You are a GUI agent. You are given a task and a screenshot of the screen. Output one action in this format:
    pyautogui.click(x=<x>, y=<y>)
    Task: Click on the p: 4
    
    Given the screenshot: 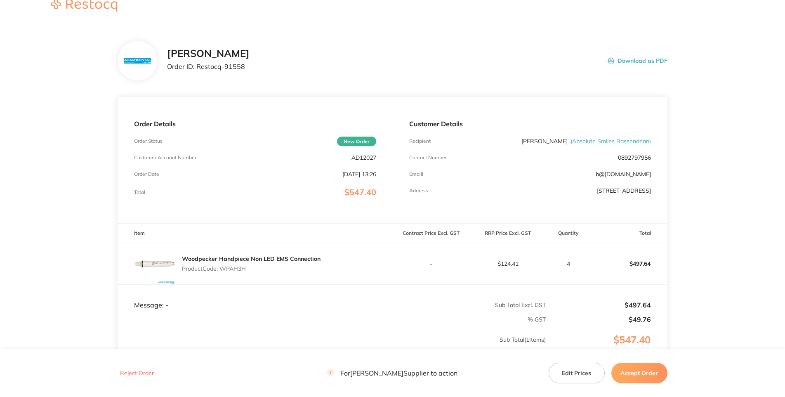 What is the action you would take?
    pyautogui.click(x=568, y=264)
    